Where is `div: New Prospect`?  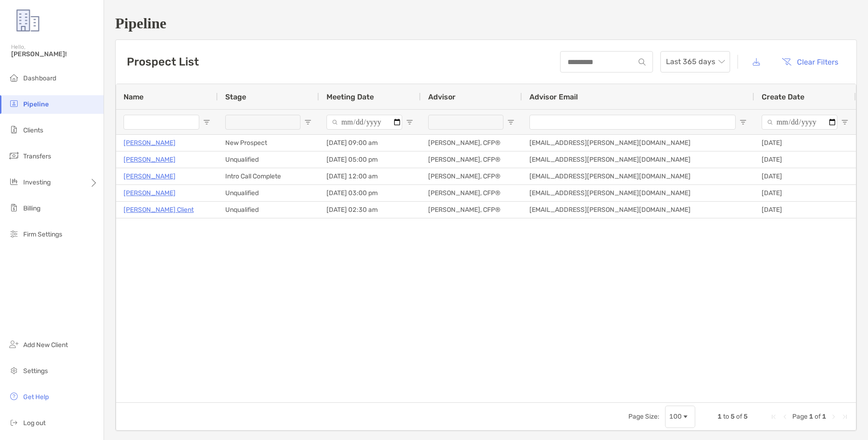 div: New Prospect is located at coordinates (268, 143).